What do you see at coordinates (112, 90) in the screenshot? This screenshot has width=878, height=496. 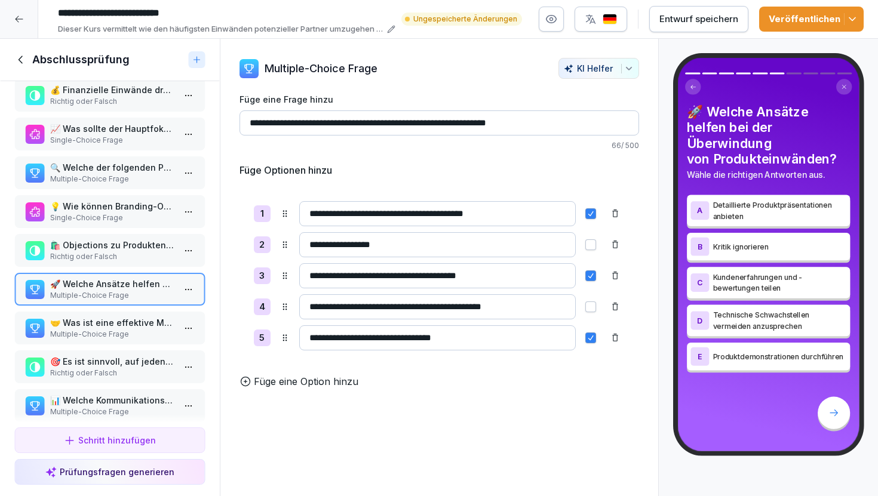 I see `p: 💰 Finanzielle Einwände drehen sich oft um die wahrgenommene Rentabilität einer Partnerschaft.` at bounding box center [112, 90].